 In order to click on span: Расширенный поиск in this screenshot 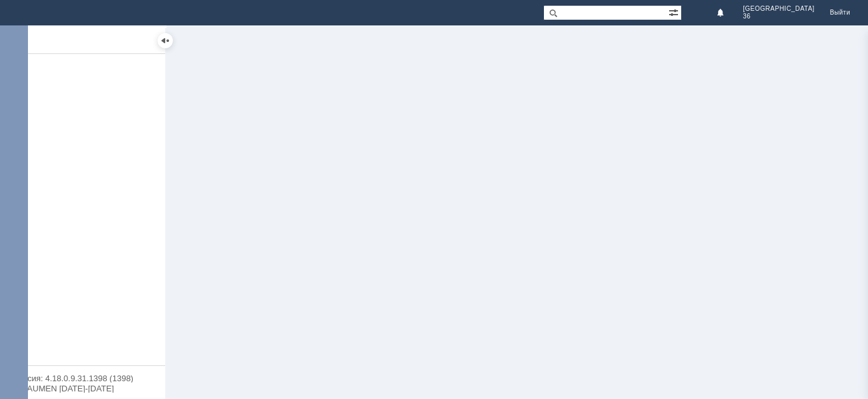, I will do `click(675, 11)`.